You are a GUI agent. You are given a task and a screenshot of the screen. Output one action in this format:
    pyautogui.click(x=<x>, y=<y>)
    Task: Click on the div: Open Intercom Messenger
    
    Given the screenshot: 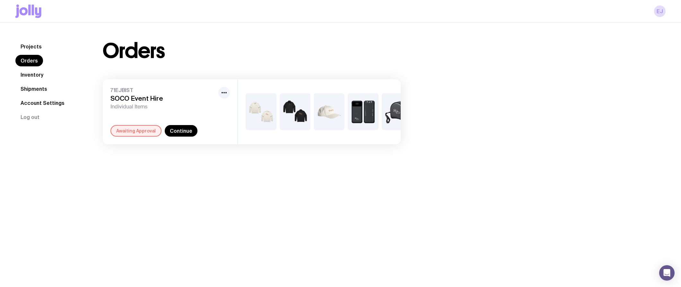 What is the action you would take?
    pyautogui.click(x=666, y=273)
    